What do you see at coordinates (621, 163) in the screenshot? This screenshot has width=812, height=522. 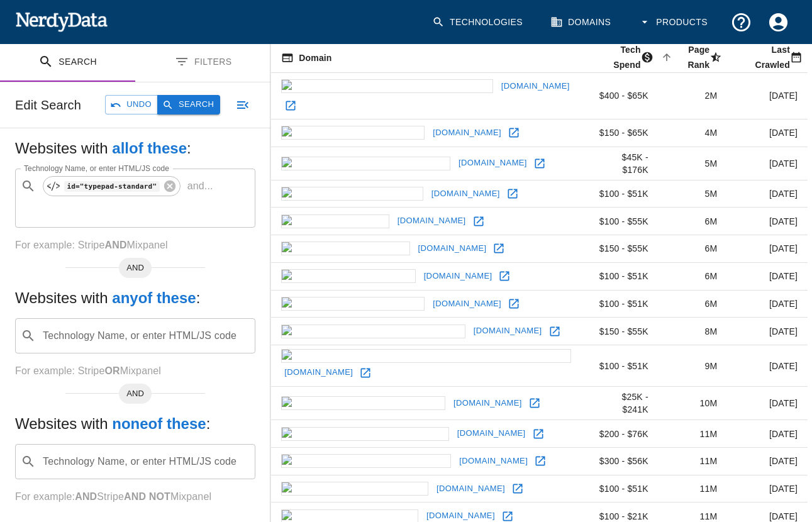 I see `td: $45K - $176K` at bounding box center [621, 163].